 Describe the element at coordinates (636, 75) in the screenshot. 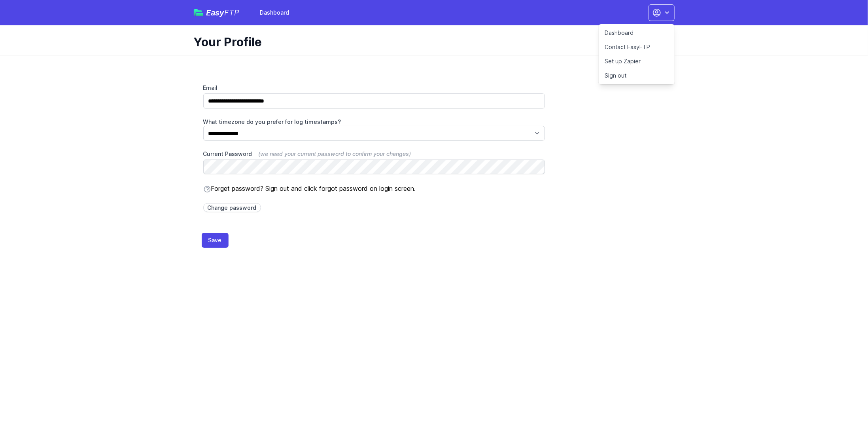

I see `a: Sign out` at that location.